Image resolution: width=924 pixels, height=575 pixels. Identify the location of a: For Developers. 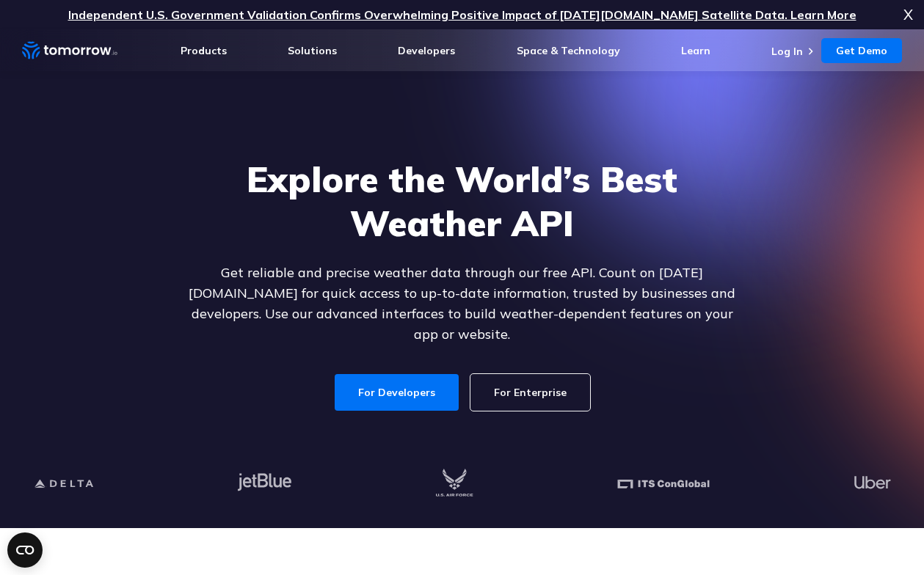
(397, 392).